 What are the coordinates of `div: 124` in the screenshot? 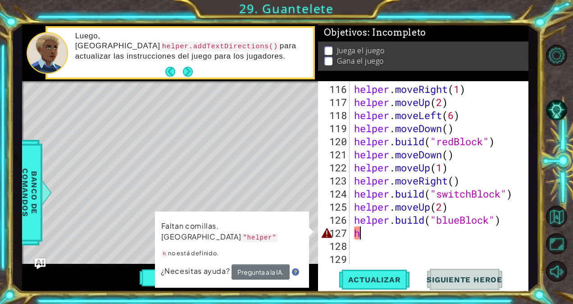 It's located at (335, 193).